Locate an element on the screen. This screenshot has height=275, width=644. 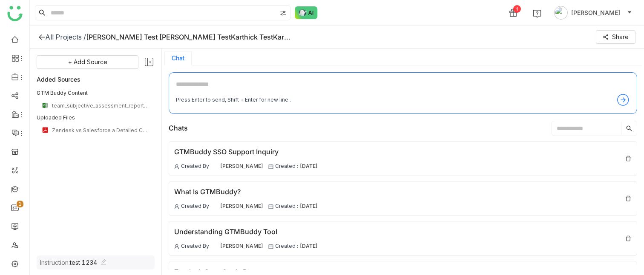
div: Added Sources is located at coordinates (95, 79).